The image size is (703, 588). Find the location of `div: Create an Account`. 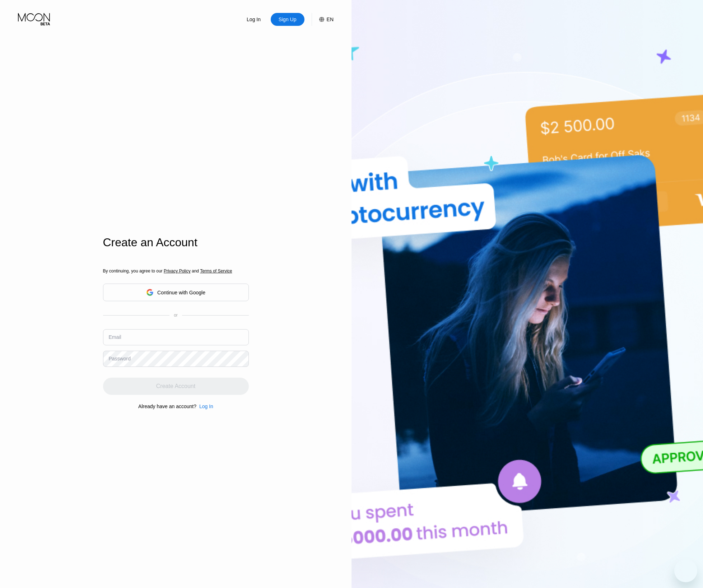

div: Create an Account is located at coordinates (176, 242).